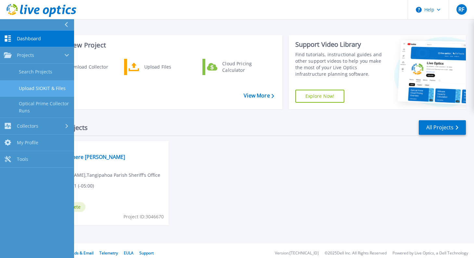 The image size is (474, 258). I want to click on a: Download Collector, so click(79, 67).